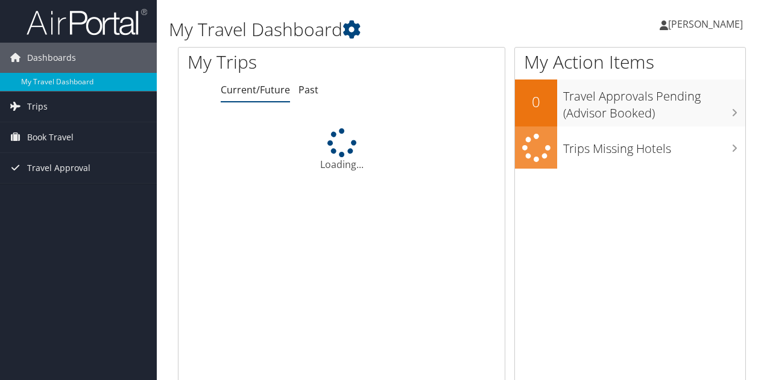  Describe the element at coordinates (630, 148) in the screenshot. I see `a: Trips Missing Hotels` at that location.